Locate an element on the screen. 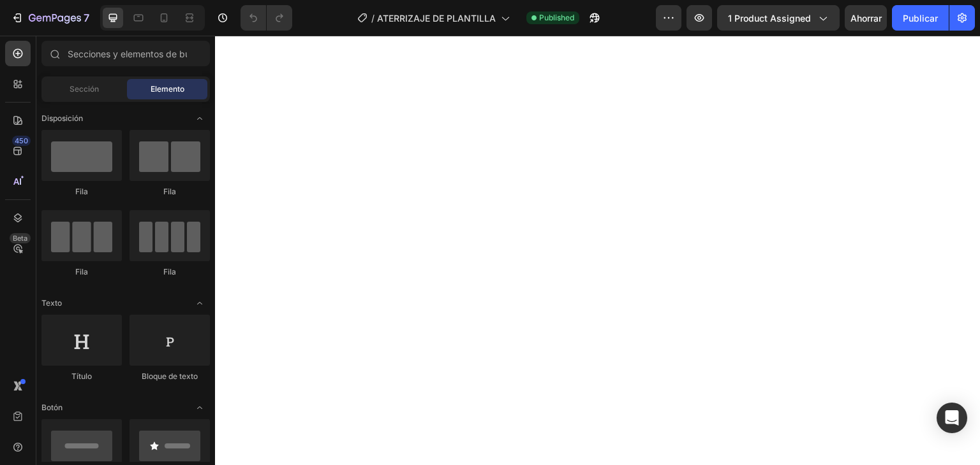 The height and width of the screenshot is (465, 980). button: Publicar is located at coordinates (920, 18).